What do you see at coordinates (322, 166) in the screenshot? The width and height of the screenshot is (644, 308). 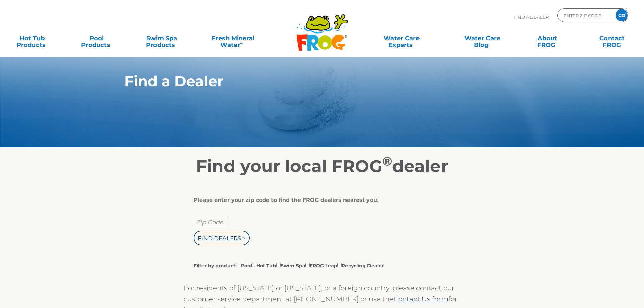 I see `h2: Find your local FROG dealer` at bounding box center [322, 166].